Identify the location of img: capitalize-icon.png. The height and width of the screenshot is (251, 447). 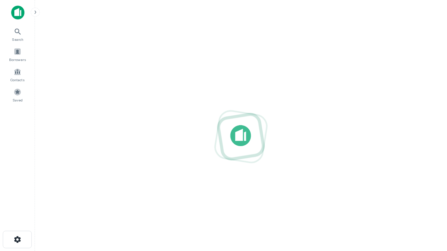
(18, 13).